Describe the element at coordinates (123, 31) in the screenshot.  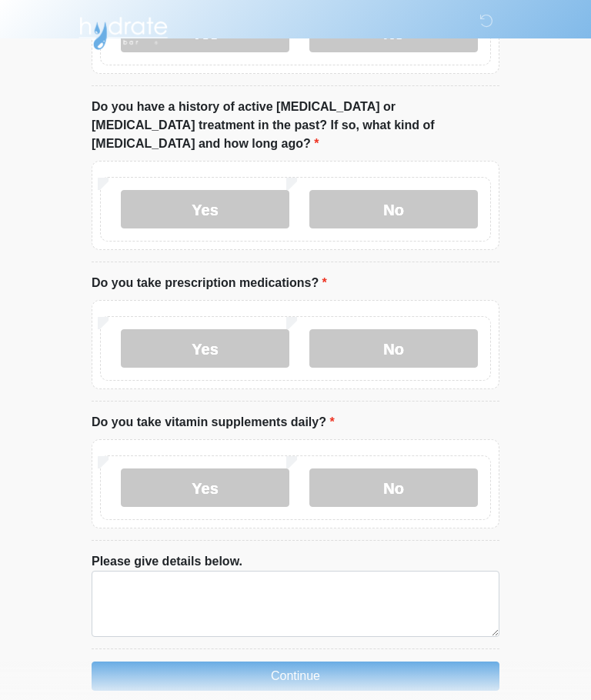
I see `img: Hydrate IV Bar - Arcadia Logo` at that location.